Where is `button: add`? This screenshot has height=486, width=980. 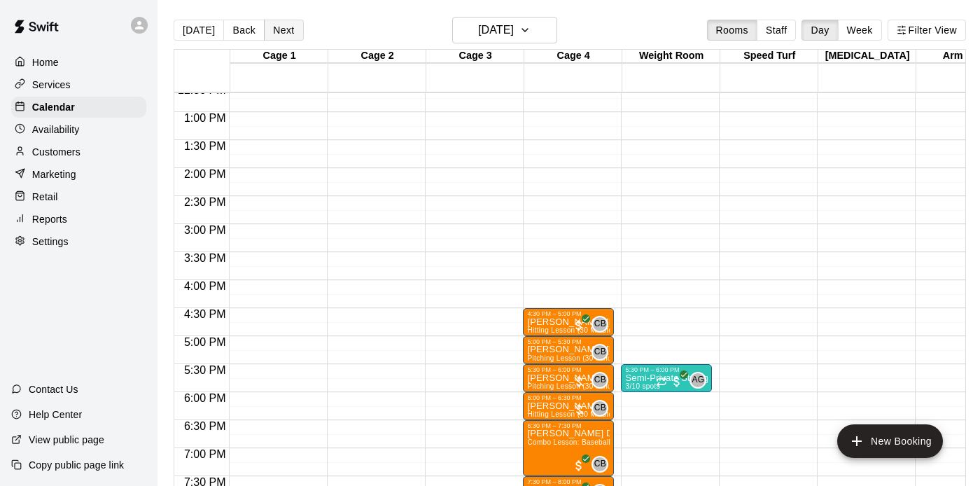
button: add is located at coordinates (890, 441).